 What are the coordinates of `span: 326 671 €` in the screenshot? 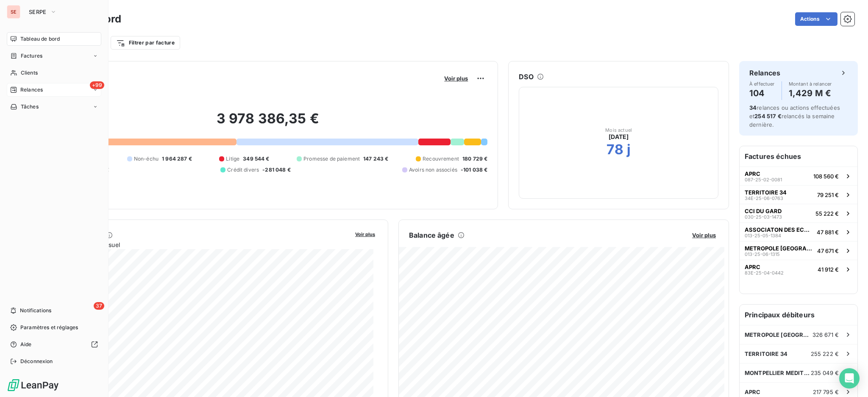 It's located at (825, 335).